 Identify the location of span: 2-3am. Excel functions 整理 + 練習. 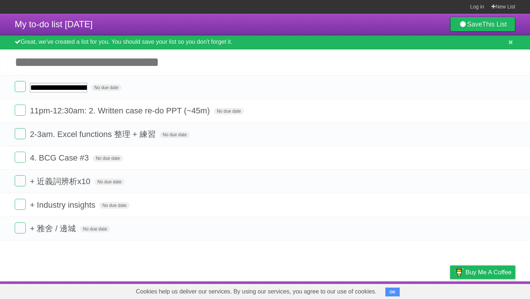
(93, 134).